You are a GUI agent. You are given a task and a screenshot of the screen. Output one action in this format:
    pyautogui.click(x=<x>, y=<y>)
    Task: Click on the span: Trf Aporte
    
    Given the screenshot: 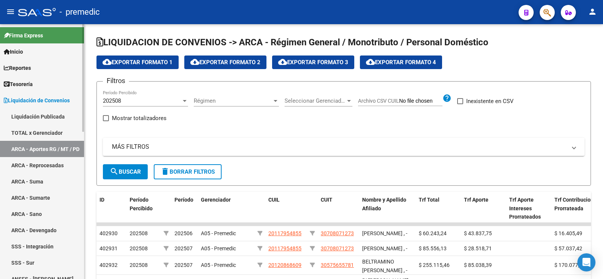 What is the action you would take?
    pyautogui.click(x=476, y=200)
    